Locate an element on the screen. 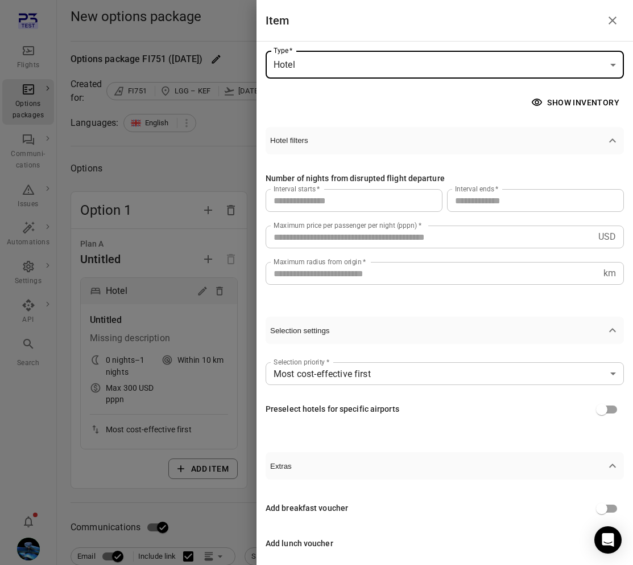 Image resolution: width=633 pixels, height=565 pixels. button: Selection settings is located at coordinates (445, 330).